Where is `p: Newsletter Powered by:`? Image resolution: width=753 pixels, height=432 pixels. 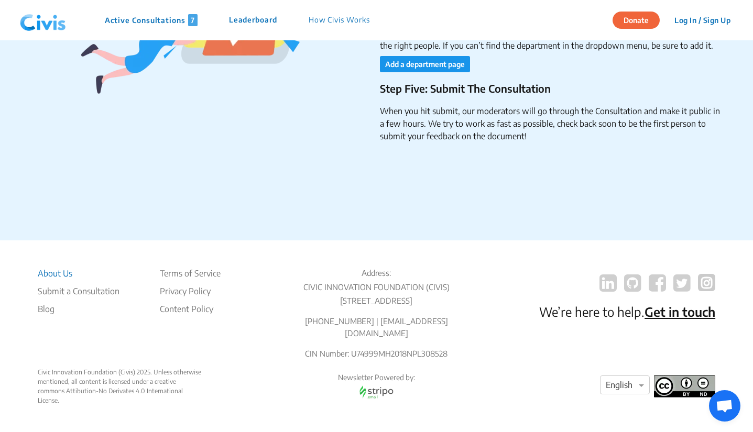 p: Newsletter Powered by: is located at coordinates (376, 378).